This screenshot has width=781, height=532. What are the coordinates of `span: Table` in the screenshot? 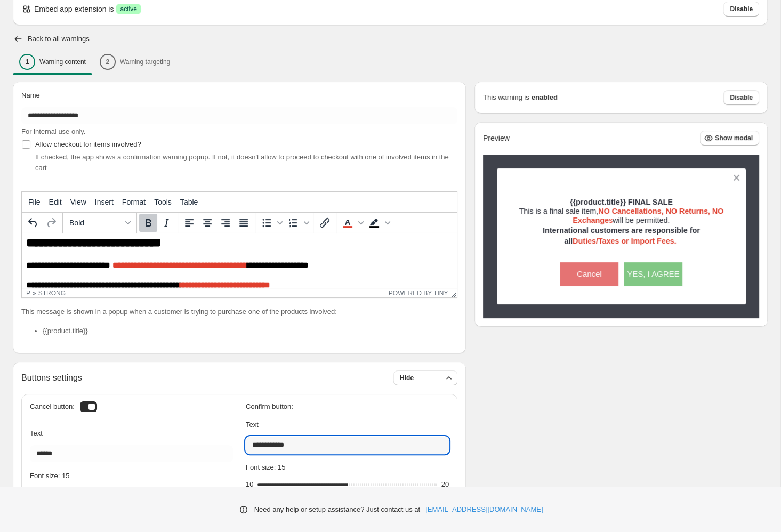 It's located at (189, 202).